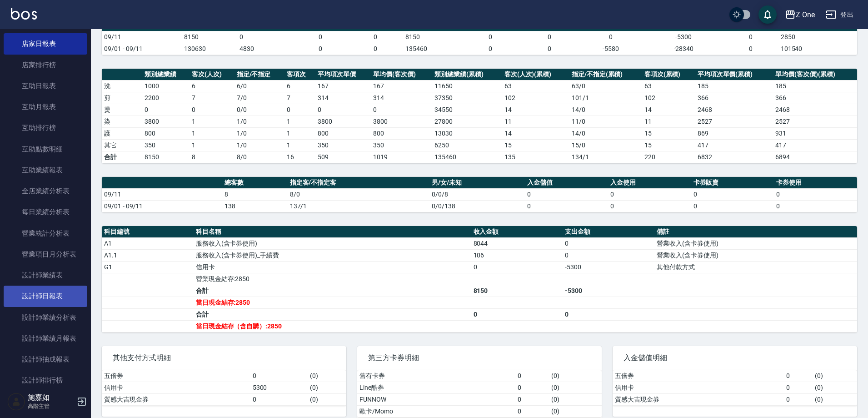  What do you see at coordinates (332, 243) in the screenshot?
I see `td: 服務收入(含卡券使用)` at bounding box center [332, 243].